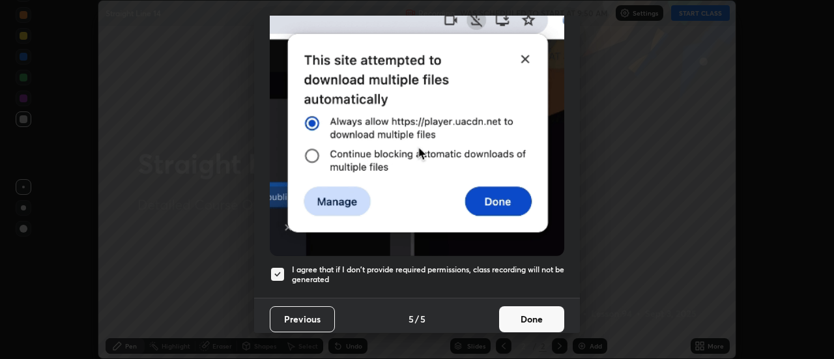 Image resolution: width=834 pixels, height=359 pixels. What do you see at coordinates (302, 319) in the screenshot?
I see `button: Previous` at bounding box center [302, 319].